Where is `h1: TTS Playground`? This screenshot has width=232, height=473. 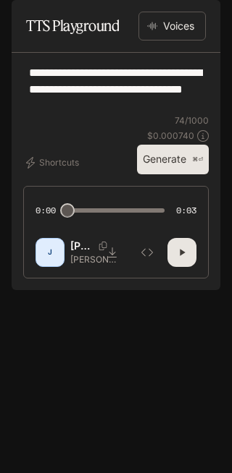 h1: TTS Playground is located at coordinates (72, 26).